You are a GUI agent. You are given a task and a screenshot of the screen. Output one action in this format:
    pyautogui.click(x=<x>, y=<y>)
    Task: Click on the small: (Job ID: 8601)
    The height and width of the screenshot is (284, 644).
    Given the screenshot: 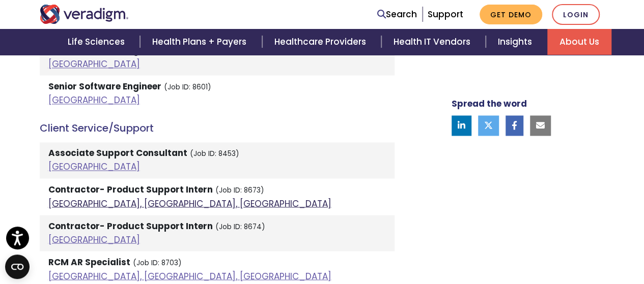 What is the action you would take?
    pyautogui.click(x=187, y=87)
    